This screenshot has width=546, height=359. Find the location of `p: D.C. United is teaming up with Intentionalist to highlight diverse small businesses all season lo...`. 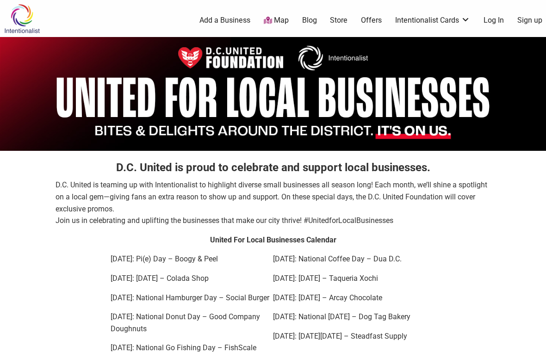

p: D.C. United is teaming up with Intentionalist to highlight diverse small businesses all season lo... is located at coordinates (273, 203).